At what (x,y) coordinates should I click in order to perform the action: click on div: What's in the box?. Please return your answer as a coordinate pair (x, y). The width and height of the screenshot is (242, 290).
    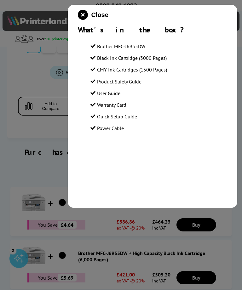
    Looking at the image, I should click on (153, 30).